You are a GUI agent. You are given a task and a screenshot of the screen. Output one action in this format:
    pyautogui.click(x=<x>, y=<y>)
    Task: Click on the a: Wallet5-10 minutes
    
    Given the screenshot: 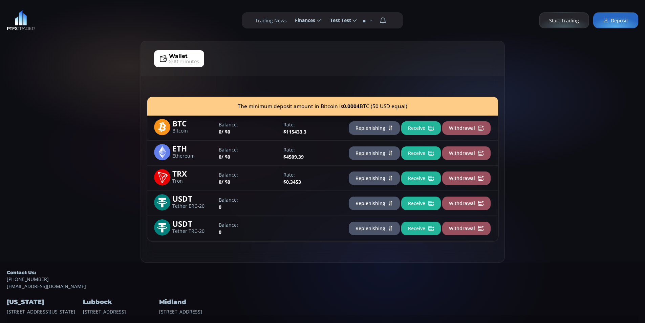 What is the action you would take?
    pyautogui.click(x=179, y=59)
    